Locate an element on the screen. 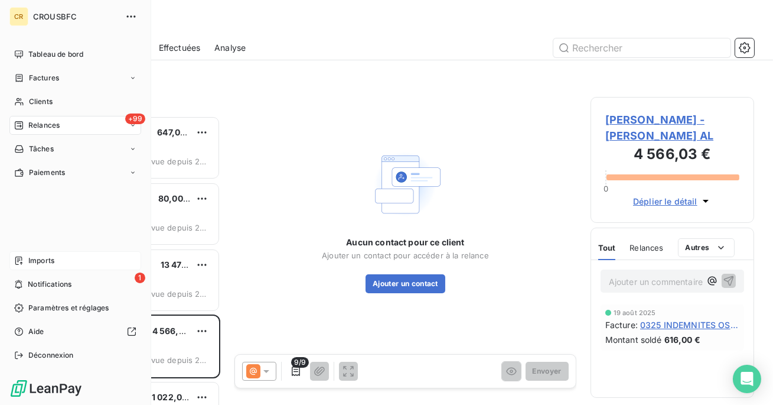  span: 9/9 is located at coordinates (300, 362).